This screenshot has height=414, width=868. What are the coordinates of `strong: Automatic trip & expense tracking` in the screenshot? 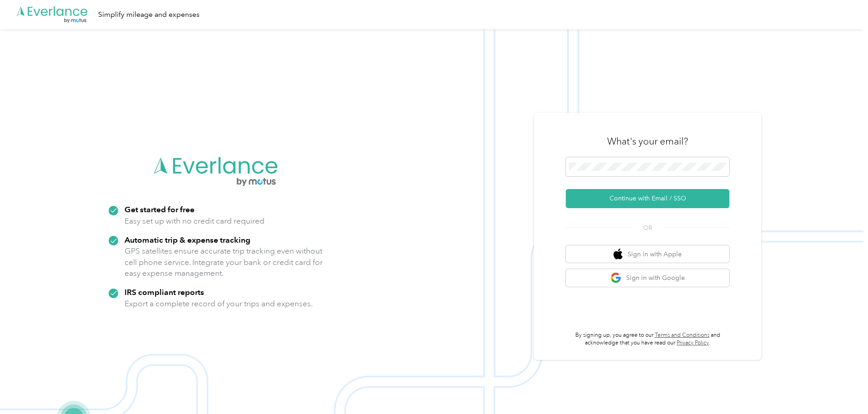 It's located at (187, 239).